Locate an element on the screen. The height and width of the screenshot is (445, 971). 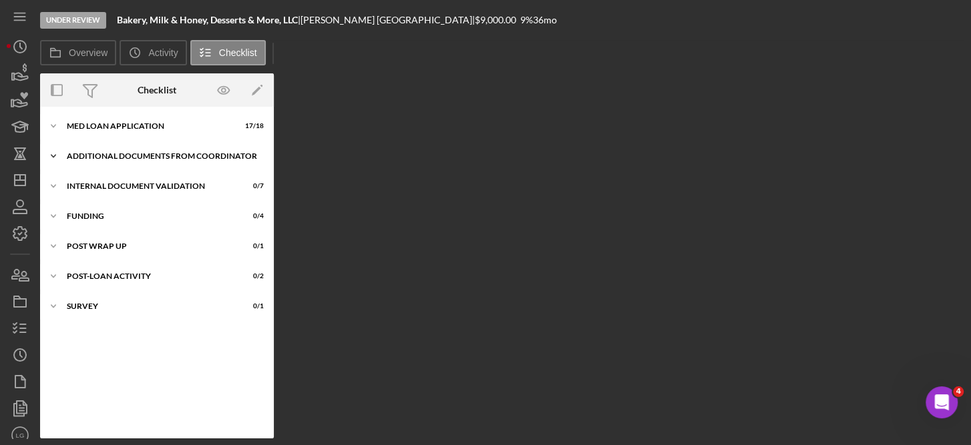
div: Additional Documents from Coordinator is located at coordinates (162, 156).